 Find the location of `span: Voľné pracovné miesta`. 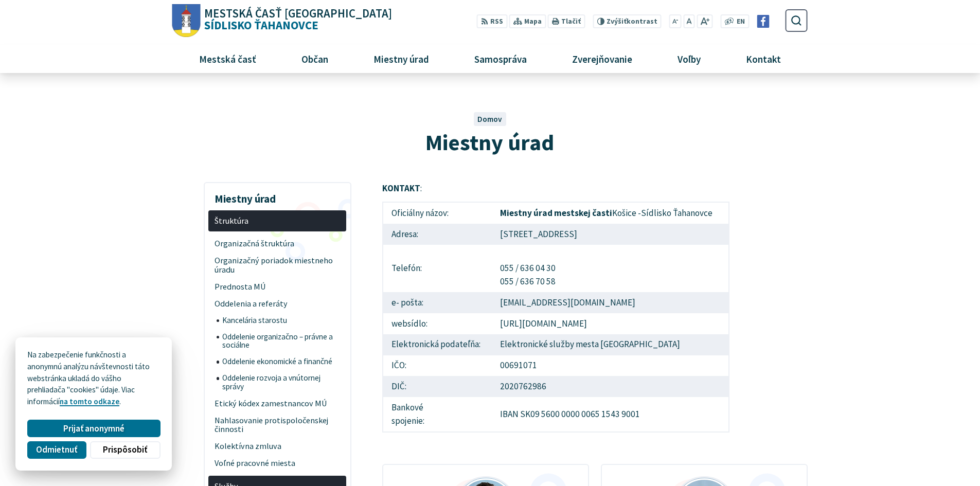

span: Voľné pracovné miesta is located at coordinates (277, 463).